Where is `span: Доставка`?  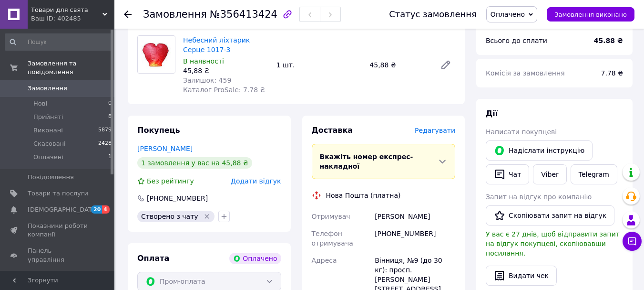
span: Доставка is located at coordinates (332, 130).